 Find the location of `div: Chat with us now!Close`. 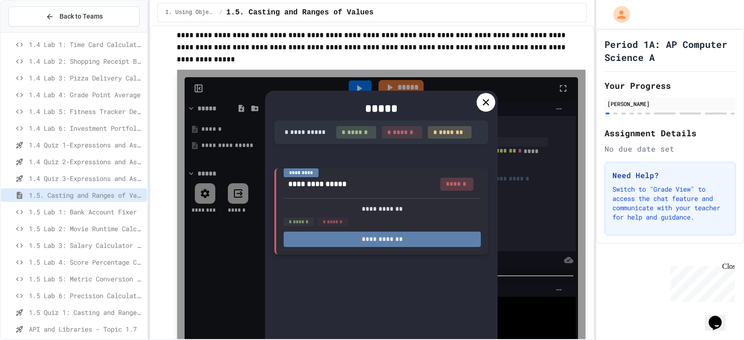

div: Chat with us now!Close is located at coordinates (34, 31).